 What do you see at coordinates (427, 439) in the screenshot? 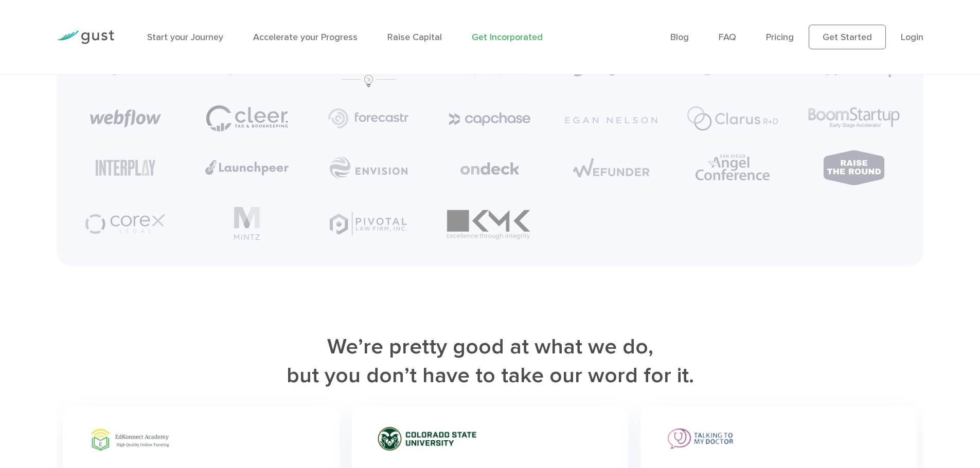
I see `img: Csu` at bounding box center [427, 439].